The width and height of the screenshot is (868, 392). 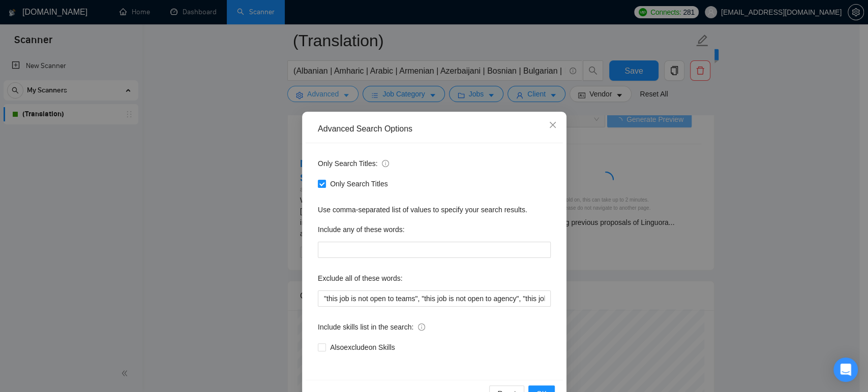 I want to click on span: Only Search Titles, so click(x=359, y=184).